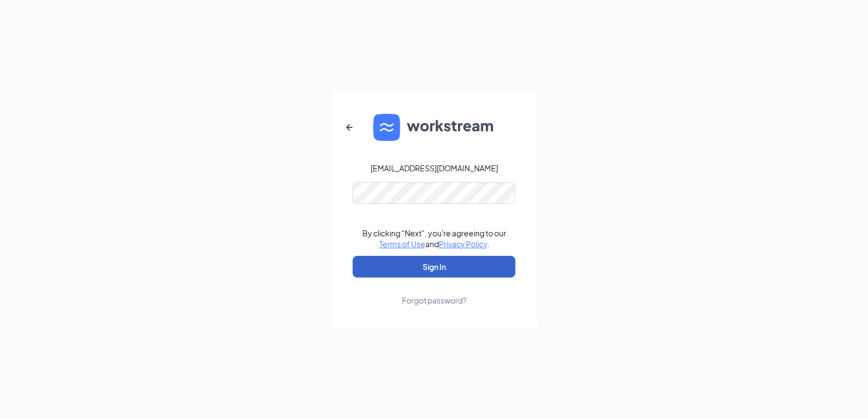  I want to click on button: Sign In, so click(434, 267).